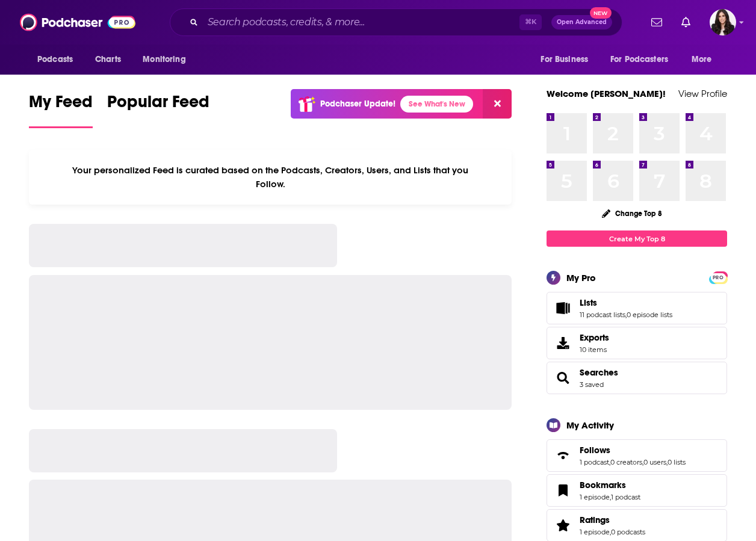  Describe the element at coordinates (590, 425) in the screenshot. I see `div: My Activity` at that location.